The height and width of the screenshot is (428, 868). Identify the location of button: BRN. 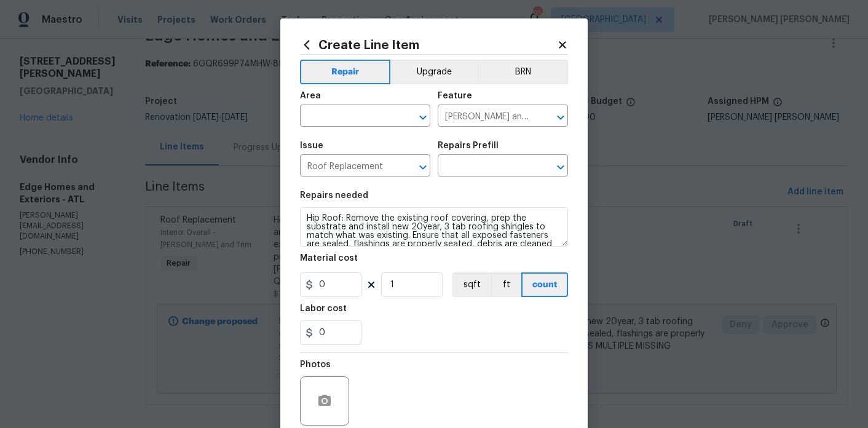
(523, 72).